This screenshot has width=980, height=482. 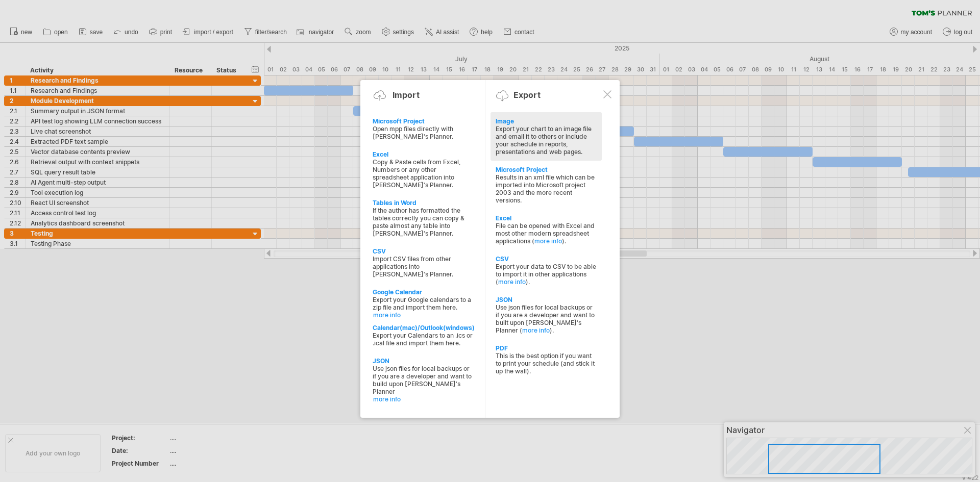 What do you see at coordinates (546, 363) in the screenshot?
I see `div: This is the best option if you want to print your schedule (and stick it up the wall).` at bounding box center [546, 363].